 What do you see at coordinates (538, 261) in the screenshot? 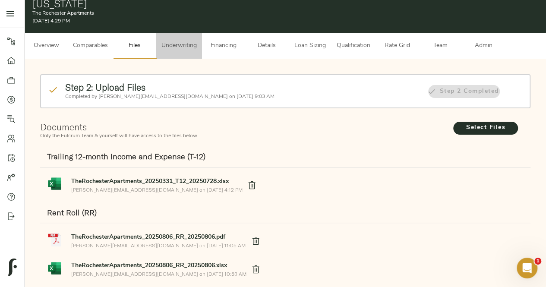
I see `span: 1` at bounding box center [538, 261].